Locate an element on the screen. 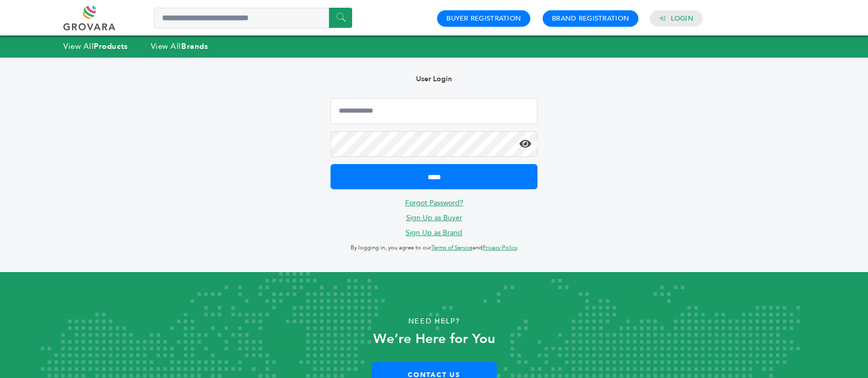 This screenshot has width=868, height=378. p: By logging in, you agree to our and is located at coordinates (434, 248).